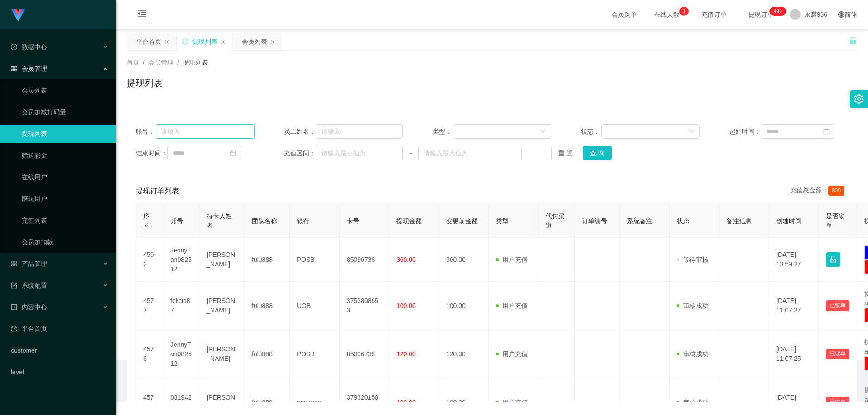 Image resolution: width=868 pixels, height=415 pixels. Describe the element at coordinates (841, 14) in the screenshot. I see `i: 图标: global` at that location.